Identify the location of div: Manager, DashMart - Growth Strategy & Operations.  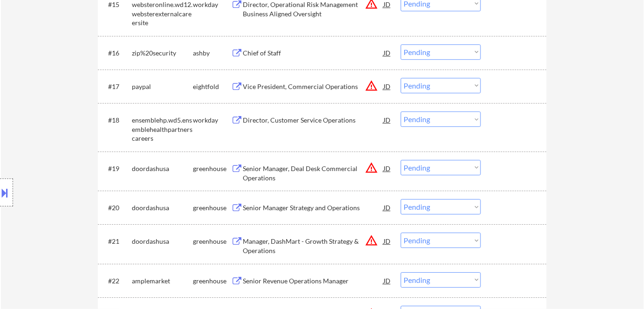
(313, 246).